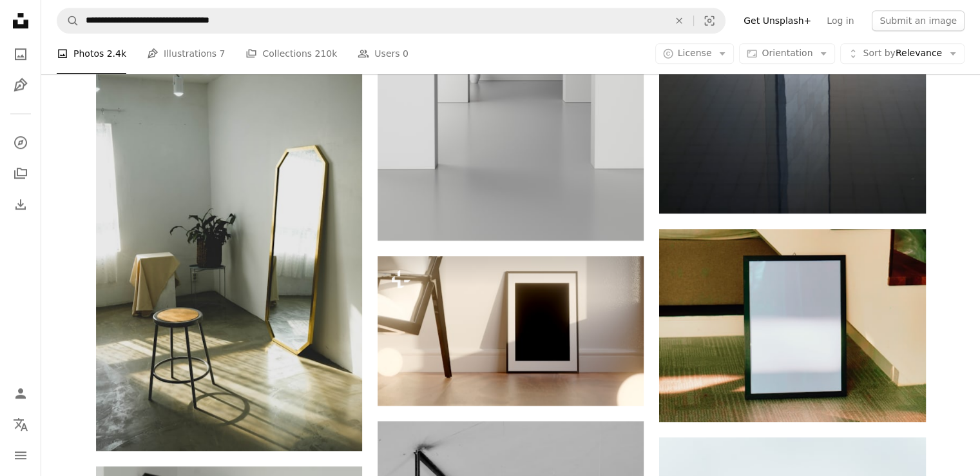  What do you see at coordinates (383, 54) in the screenshot?
I see `a: Users 0` at bounding box center [383, 54].